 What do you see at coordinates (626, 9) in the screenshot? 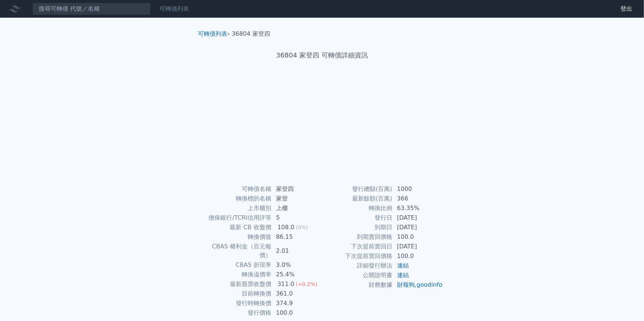
I see `a: 登出` at bounding box center [626, 9].